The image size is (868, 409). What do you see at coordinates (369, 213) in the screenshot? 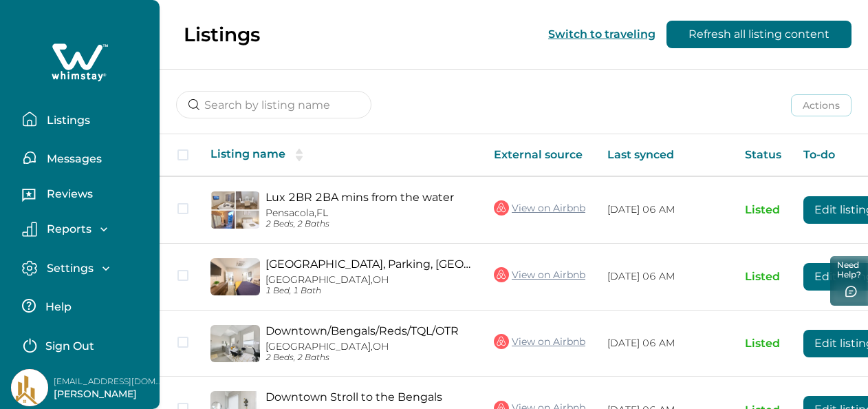
I see `p: Pensacola, FL` at bounding box center [369, 213].